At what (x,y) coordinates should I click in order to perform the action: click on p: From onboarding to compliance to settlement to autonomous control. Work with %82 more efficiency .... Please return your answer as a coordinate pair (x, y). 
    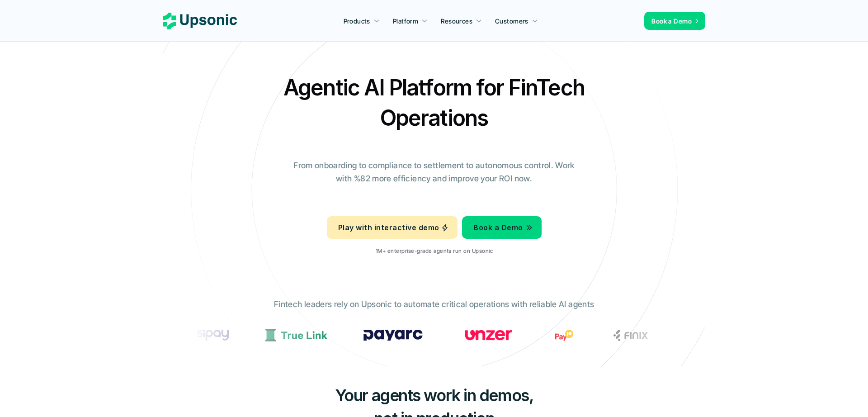
    Looking at the image, I should click on (434, 172).